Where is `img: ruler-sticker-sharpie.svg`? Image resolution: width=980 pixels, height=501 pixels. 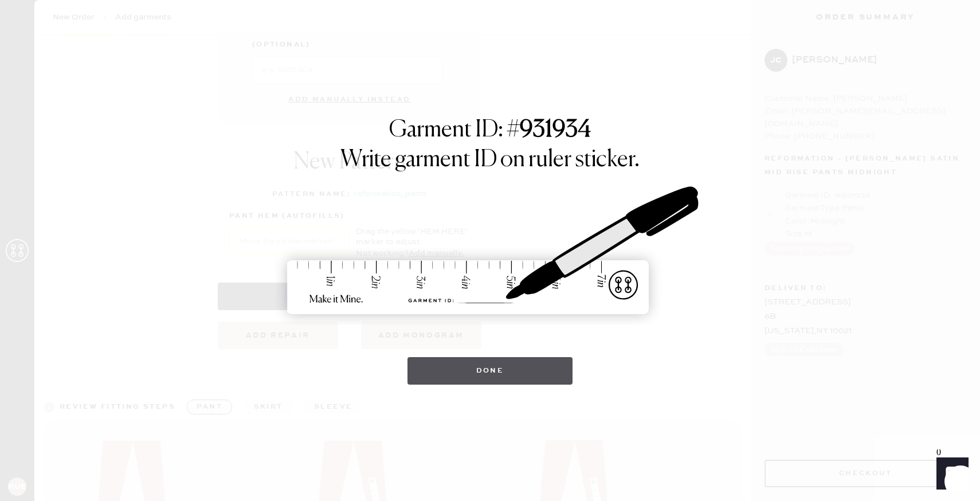 img: ruler-sticker-sharpie.svg is located at coordinates (490, 251).